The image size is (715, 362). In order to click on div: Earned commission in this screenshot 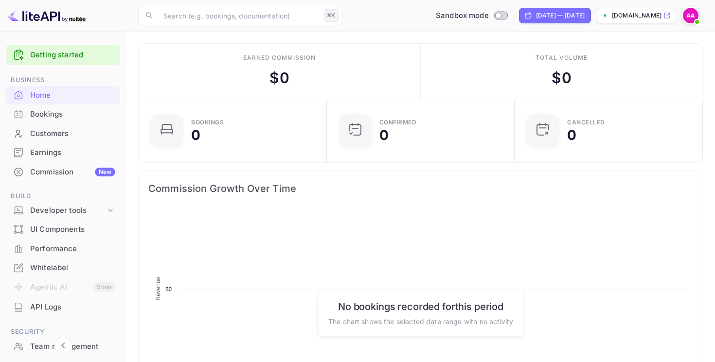, I will do `click(279, 58)`.